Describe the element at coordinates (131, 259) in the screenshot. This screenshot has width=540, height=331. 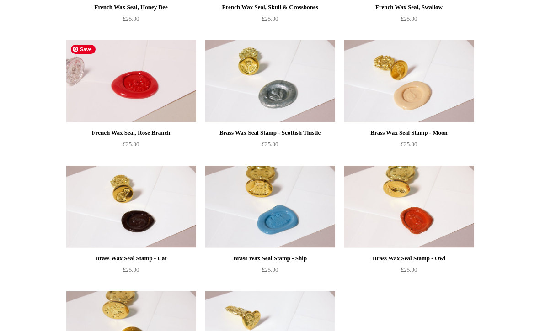
I see `div: Brass Wax Seal Stamp - Cat` at that location.